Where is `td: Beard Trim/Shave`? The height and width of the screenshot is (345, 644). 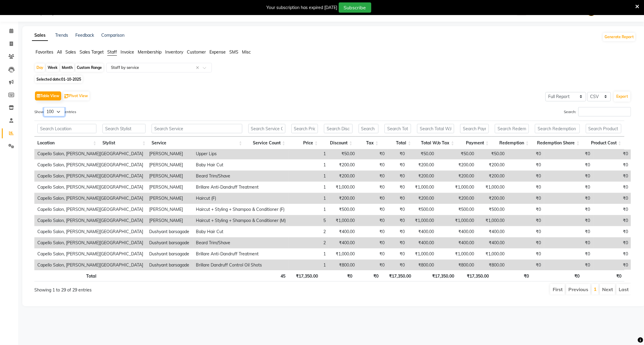 td: Beard Trim/Shave is located at coordinates (241, 243).